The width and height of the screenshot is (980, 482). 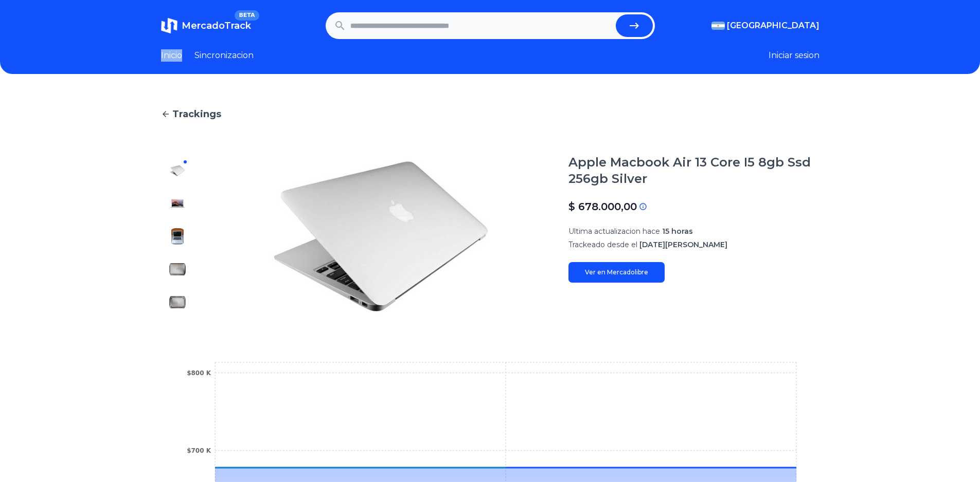 I want to click on span: Ultima actualizacion hace, so click(x=614, y=232).